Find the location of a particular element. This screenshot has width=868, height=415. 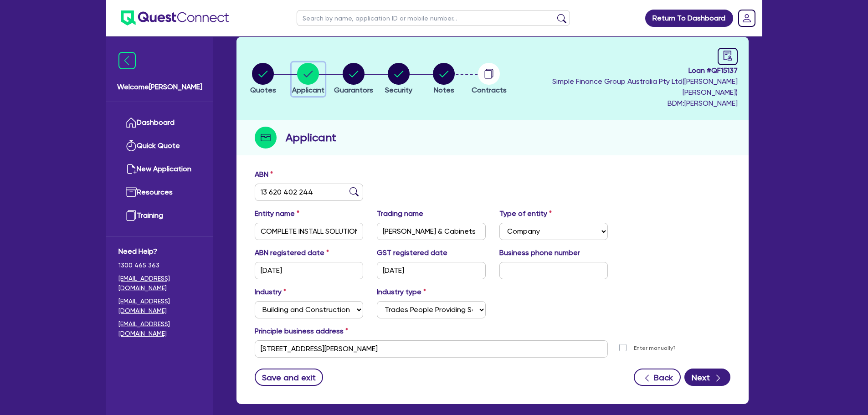

img: abn-lookup icon is located at coordinates (354, 192).